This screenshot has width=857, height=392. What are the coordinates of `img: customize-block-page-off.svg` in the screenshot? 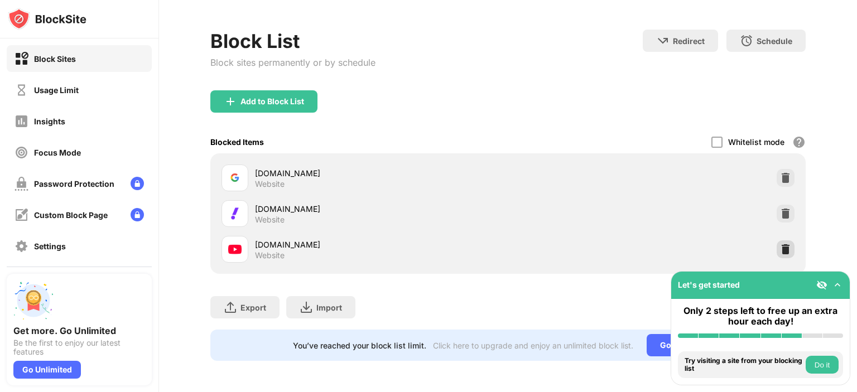 It's located at (21, 215).